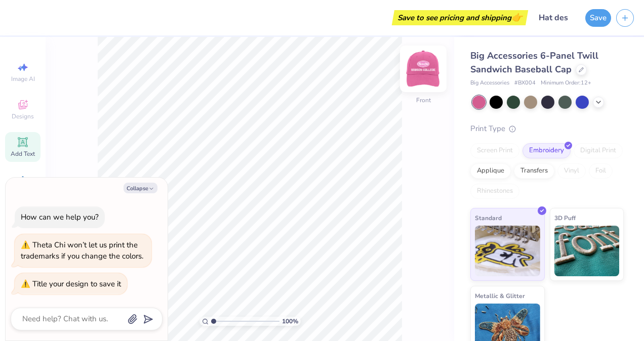  Describe the element at coordinates (565, 217) in the screenshot. I see `span: 3D Puff` at that location.